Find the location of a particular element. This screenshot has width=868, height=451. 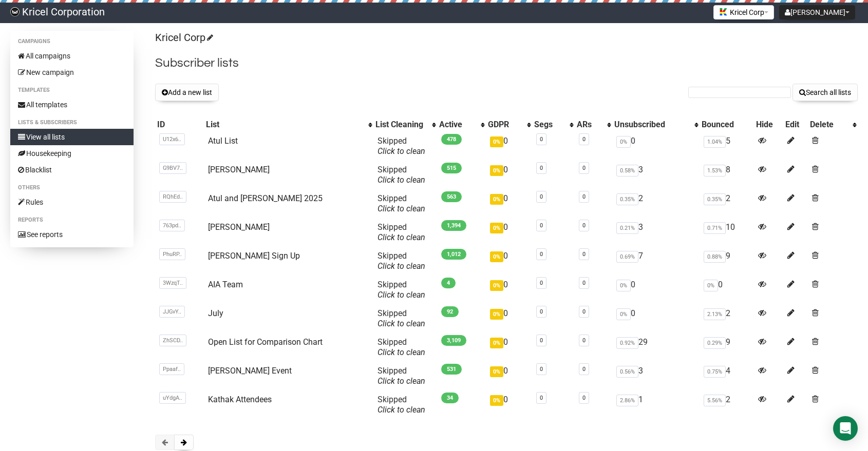

a: Open List for Comparison Chart is located at coordinates (265, 341).